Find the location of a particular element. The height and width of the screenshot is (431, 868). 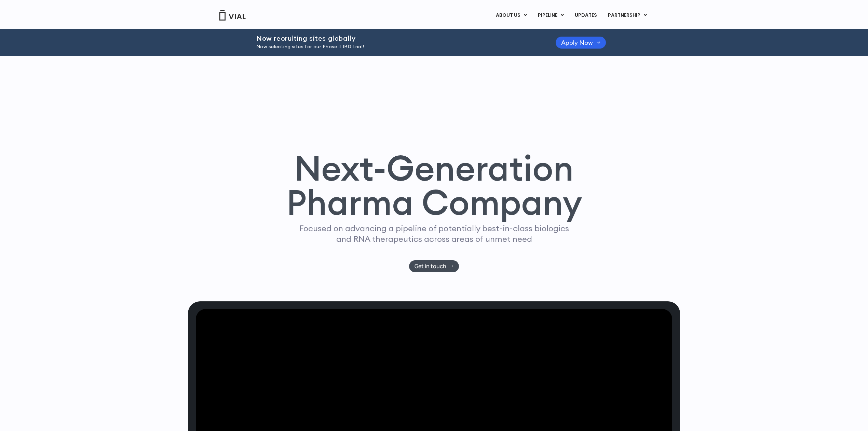

a: ABOUT USMenu Toggle is located at coordinates (511, 16).